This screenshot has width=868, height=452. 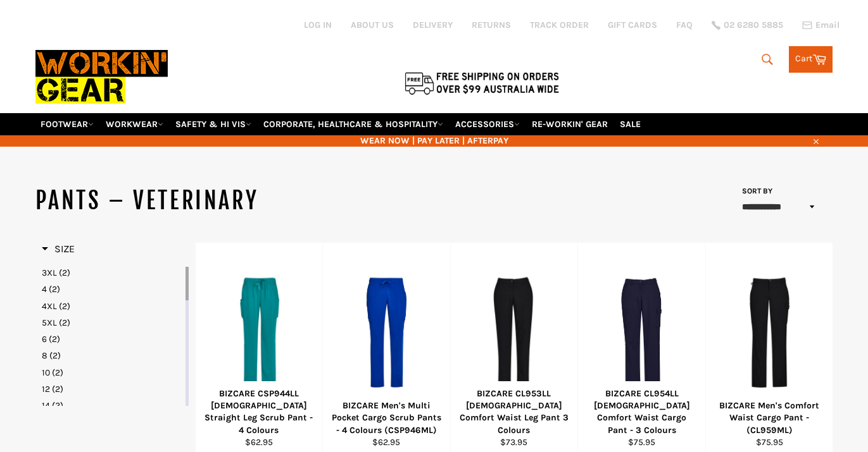 I want to click on a: 8, so click(x=112, y=356).